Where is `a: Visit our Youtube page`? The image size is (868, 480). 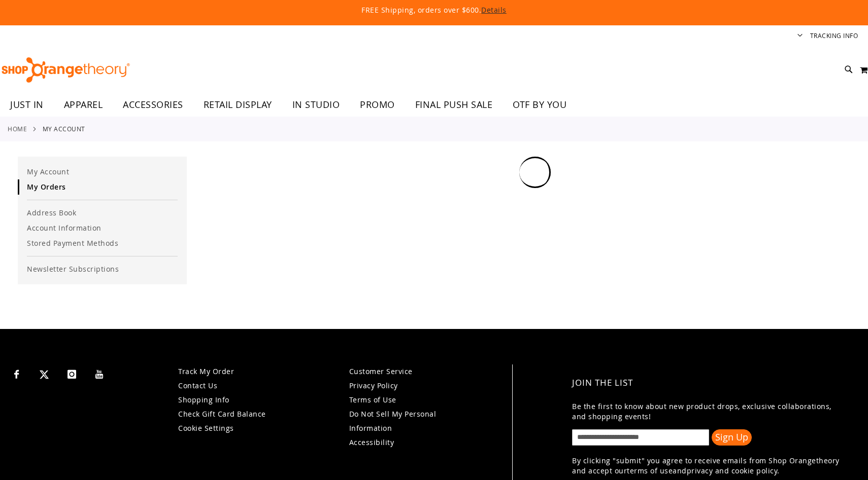 a: Visit our Youtube page is located at coordinates (100, 373).